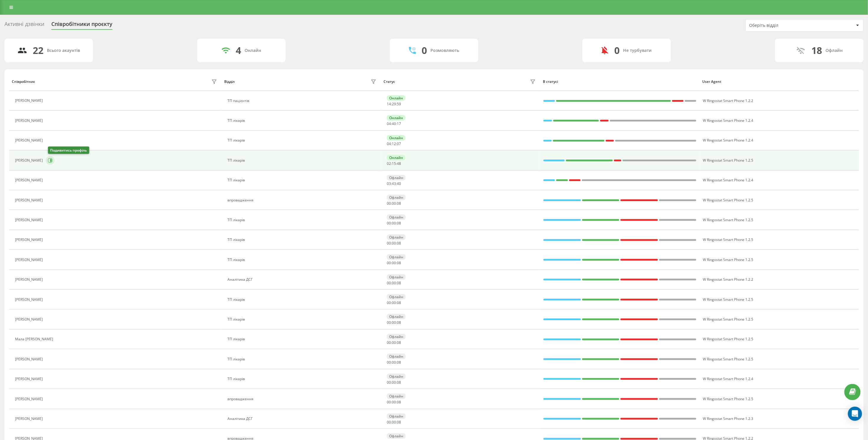 The width and height of the screenshot is (868, 440). Describe the element at coordinates (399, 143) in the screenshot. I see `span: 07` at that location.